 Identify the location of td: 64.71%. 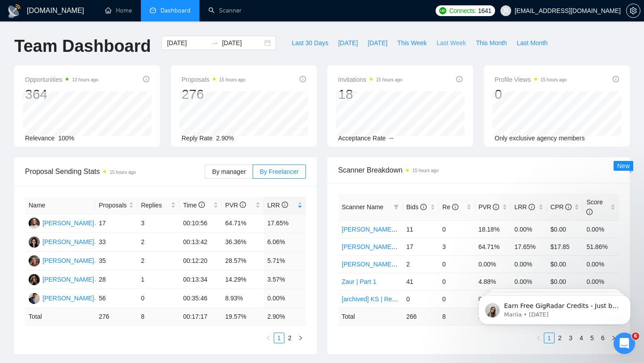
(243, 224).